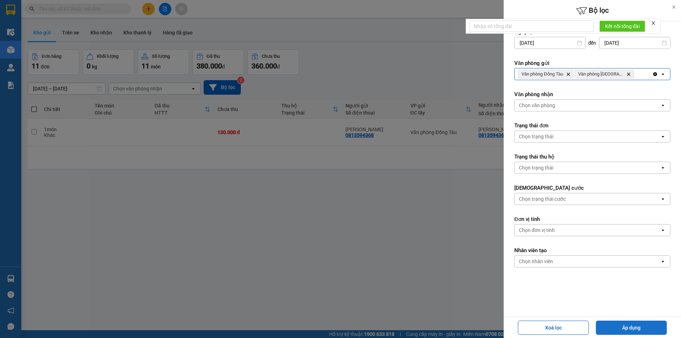  Describe the element at coordinates (622, 26) in the screenshot. I see `span: Kết nối tổng đài` at that location.